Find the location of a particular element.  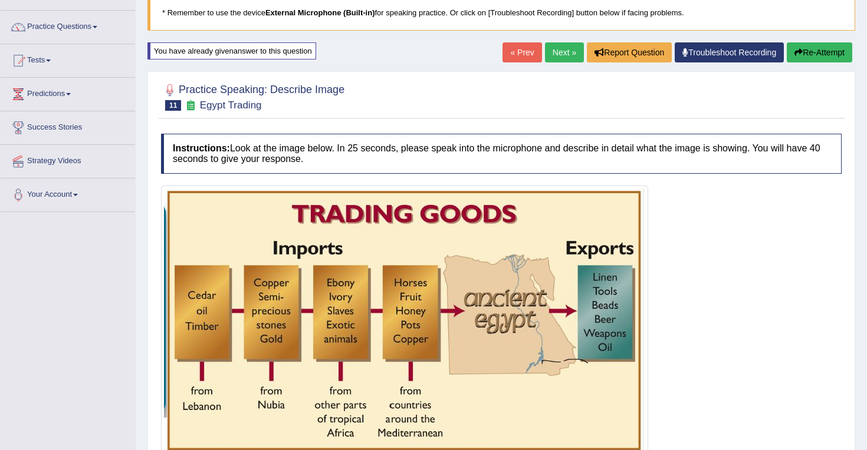

small: Egypt Trading is located at coordinates (231, 105).